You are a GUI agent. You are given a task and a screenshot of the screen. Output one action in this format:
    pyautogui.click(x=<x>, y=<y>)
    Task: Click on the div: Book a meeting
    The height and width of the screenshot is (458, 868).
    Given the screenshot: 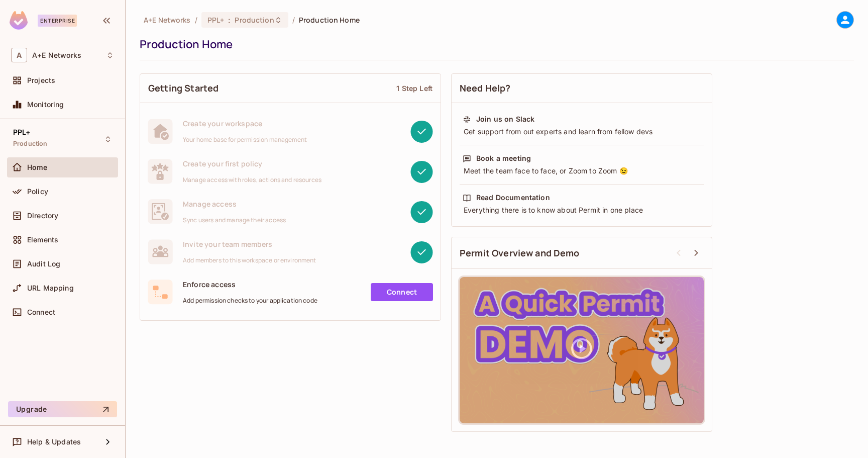 What is the action you would take?
    pyautogui.click(x=503, y=159)
    